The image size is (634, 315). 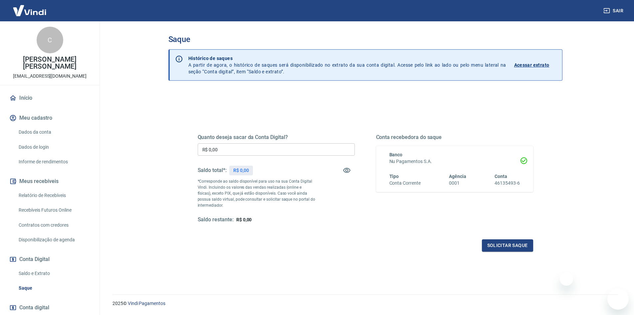 I want to click on a: Saldo e Extrato, so click(x=54, y=273).